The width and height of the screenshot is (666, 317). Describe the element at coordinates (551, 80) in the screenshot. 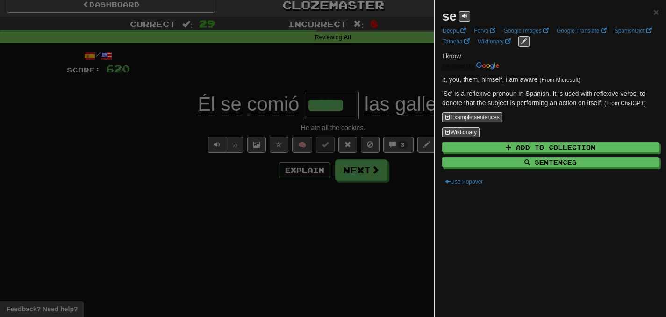

I see `p: it, you, them, himself, i am aware` at that location.